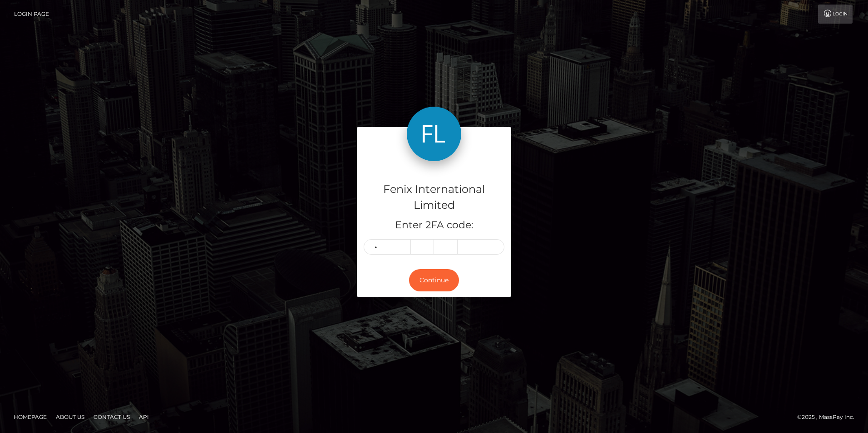 The height and width of the screenshot is (433, 868). I want to click on a: Contact Us, so click(112, 417).